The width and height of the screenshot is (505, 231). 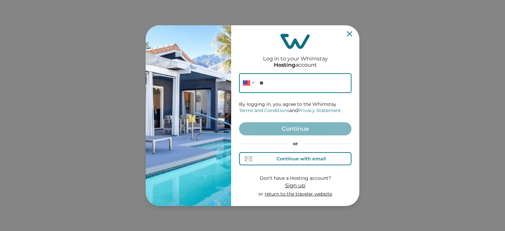 What do you see at coordinates (298, 194) in the screenshot?
I see `a: return to the traveler website` at bounding box center [298, 194].